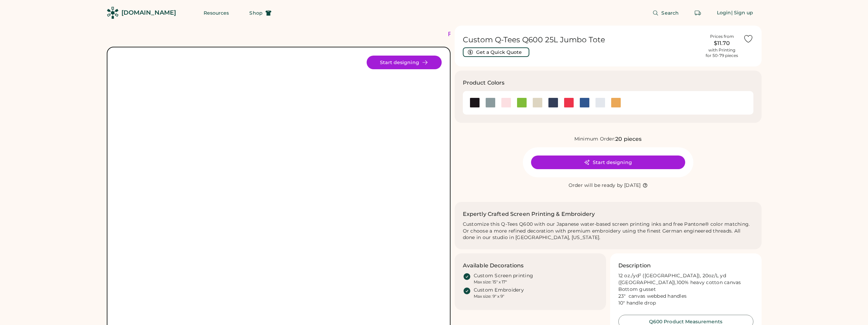  Describe the element at coordinates (490, 282) in the screenshot. I see `div: Max size: 15" x 17"` at that location.